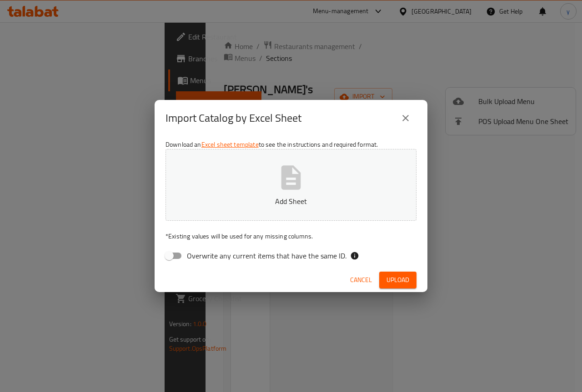  Describe the element at coordinates (266, 256) in the screenshot. I see `span: Overwrite any current items that have the same ID.` at that location.